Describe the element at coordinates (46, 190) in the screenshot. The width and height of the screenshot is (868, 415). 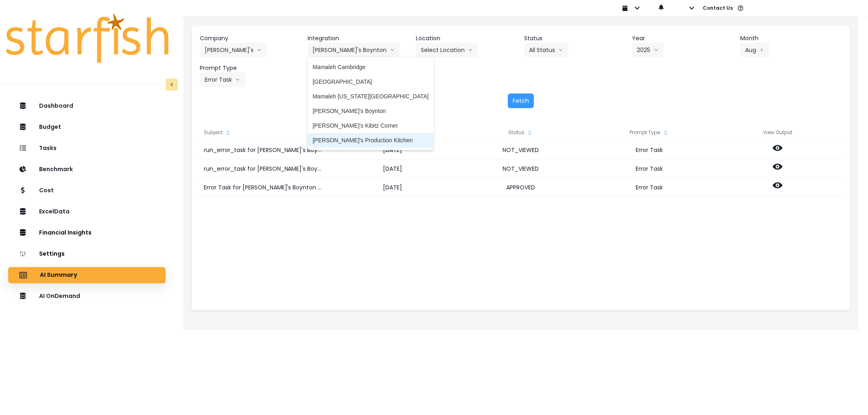
I see `p: Cost` at that location.